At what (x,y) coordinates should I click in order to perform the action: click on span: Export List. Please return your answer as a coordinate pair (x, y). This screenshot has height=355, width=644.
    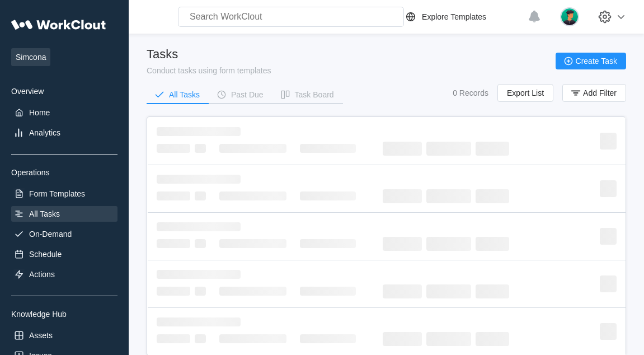
    Looking at the image, I should click on (526, 93).